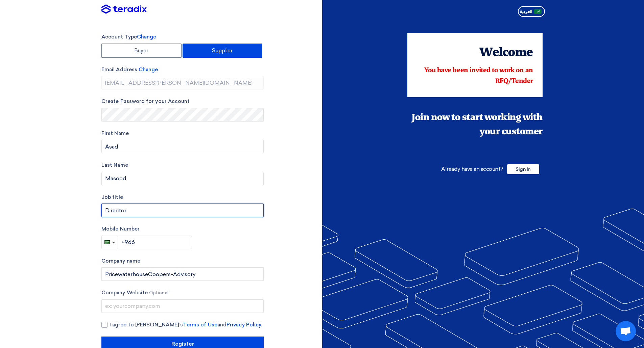 The width and height of the screenshot is (644, 348). What do you see at coordinates (159, 293) in the screenshot?
I see `span: Optional` at bounding box center [159, 293].